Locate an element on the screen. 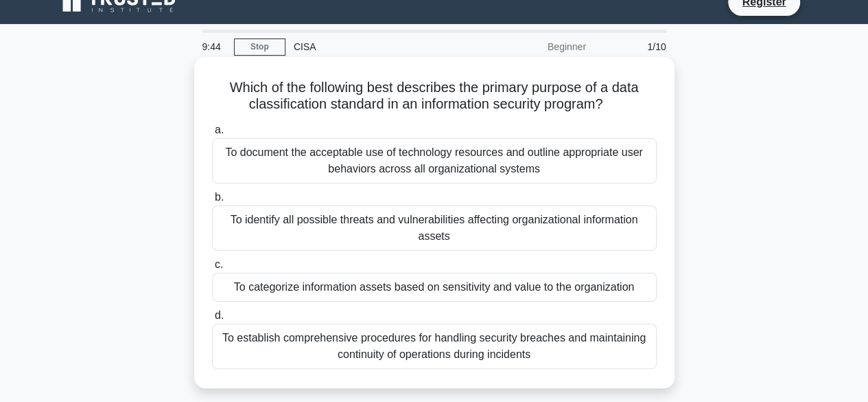 The height and width of the screenshot is (402, 868). div: Beginner is located at coordinates (533, 47).